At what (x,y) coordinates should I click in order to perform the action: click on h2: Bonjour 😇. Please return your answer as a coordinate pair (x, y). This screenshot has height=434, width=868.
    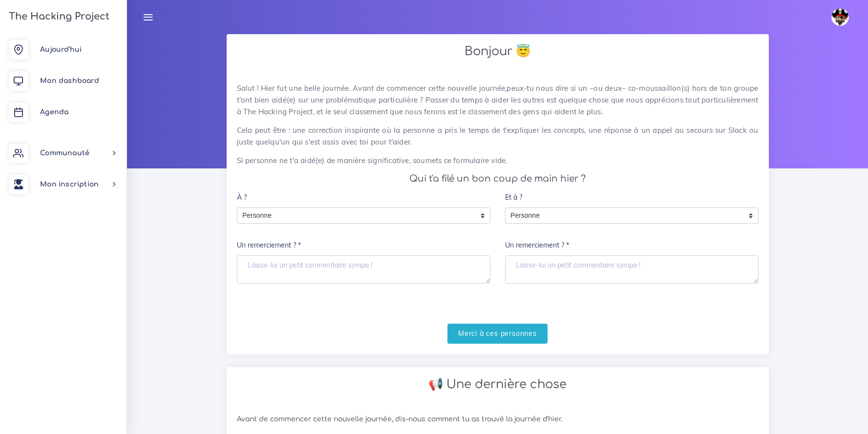
    Looking at the image, I should click on (498, 51).